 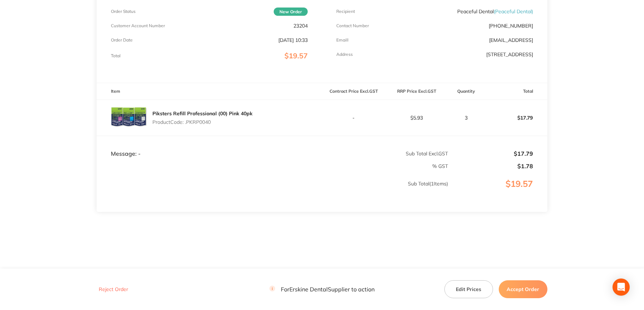 I want to click on p: For Erskine Dental Supplier to action, so click(x=322, y=289).